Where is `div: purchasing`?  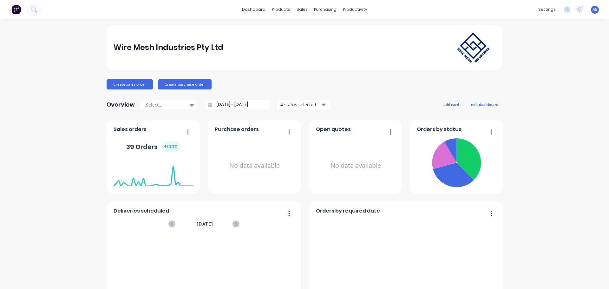 div: purchasing is located at coordinates (325, 10).